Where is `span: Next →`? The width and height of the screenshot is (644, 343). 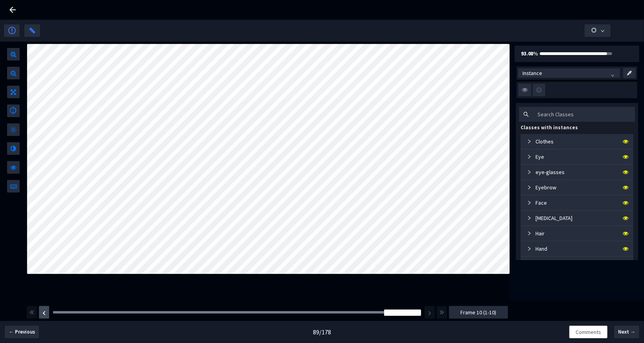
span: Next → is located at coordinates (627, 331).